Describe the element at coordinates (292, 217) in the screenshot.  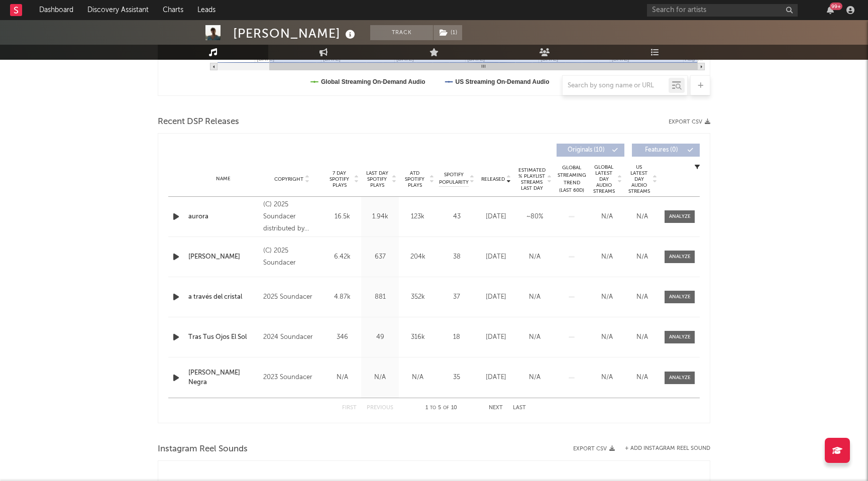
I see `div: (C) 2025 Soundacer distributed by Altafonte` at that location.